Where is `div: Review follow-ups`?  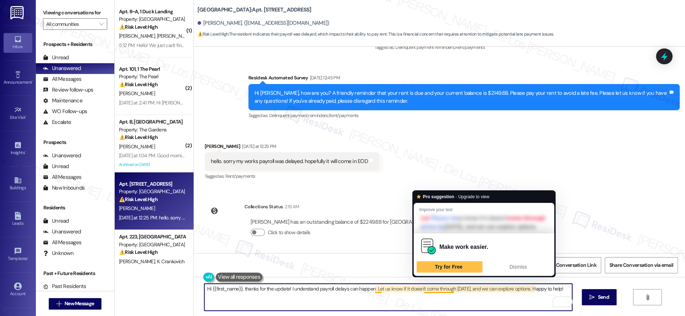
div: Review follow-ups is located at coordinates (68, 90).